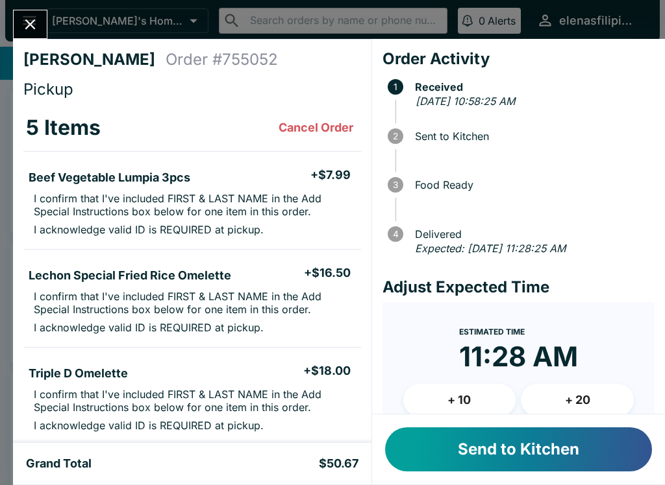  Describe the element at coordinates (491, 332) in the screenshot. I see `span: Estimated Time` at that location.